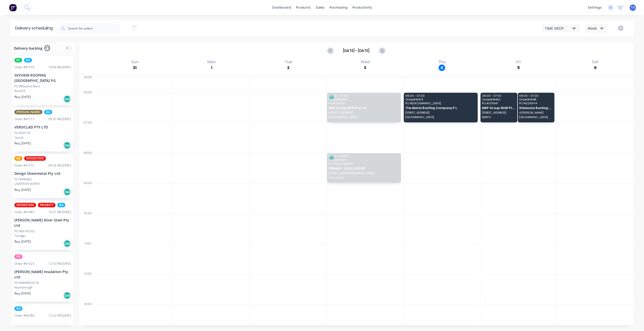 The width and height of the screenshot is (644, 331). Describe the element at coordinates (135, 62) in the screenshot. I see `div: Sun` at that location.